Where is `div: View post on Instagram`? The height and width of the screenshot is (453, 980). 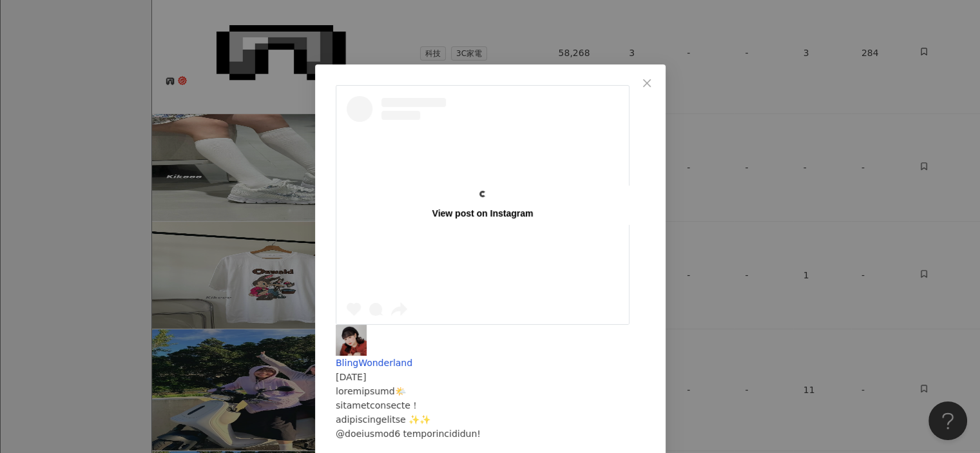
div: View post on Instagram is located at coordinates (482, 214).